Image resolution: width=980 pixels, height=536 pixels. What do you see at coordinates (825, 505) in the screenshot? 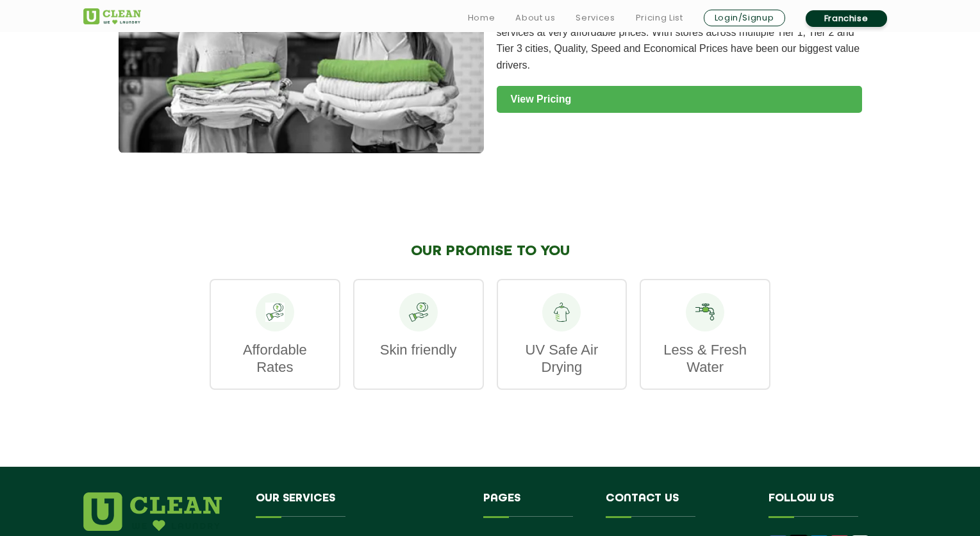
I see `h4: Follow us` at bounding box center [825, 505].